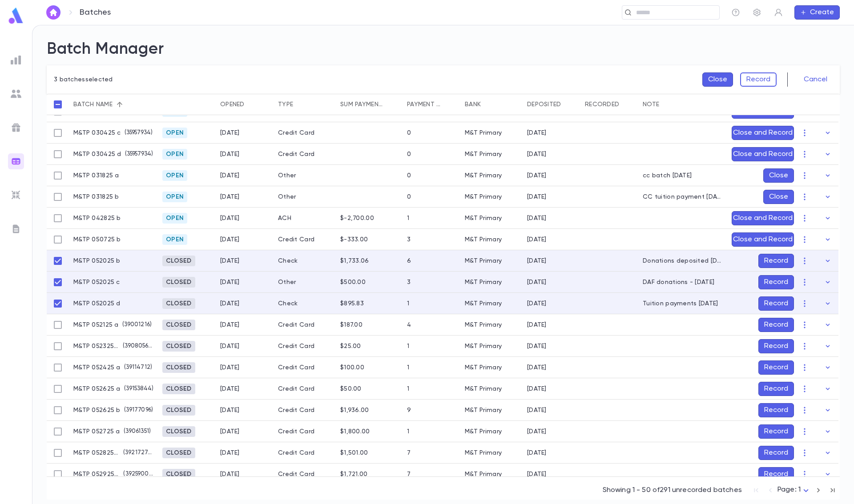  What do you see at coordinates (537, 197) in the screenshot?
I see `div: 3/20/2025` at bounding box center [537, 197].